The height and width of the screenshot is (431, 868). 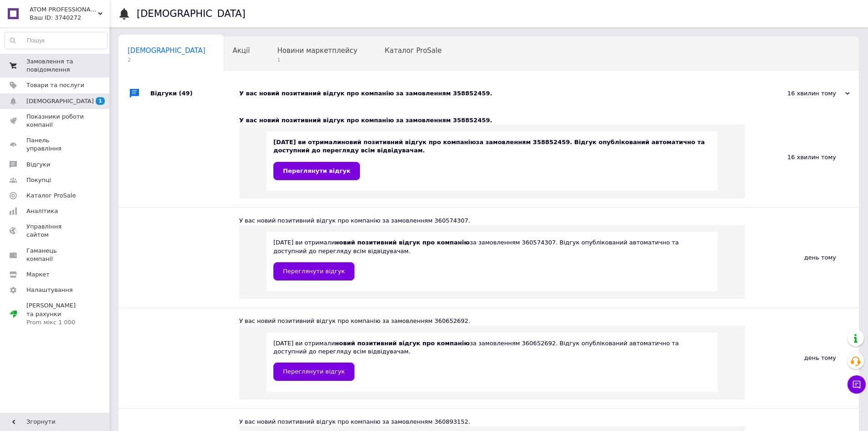 What do you see at coordinates (55, 66) in the screenshot?
I see `span: Замовлення та повідомлення` at bounding box center [55, 66].